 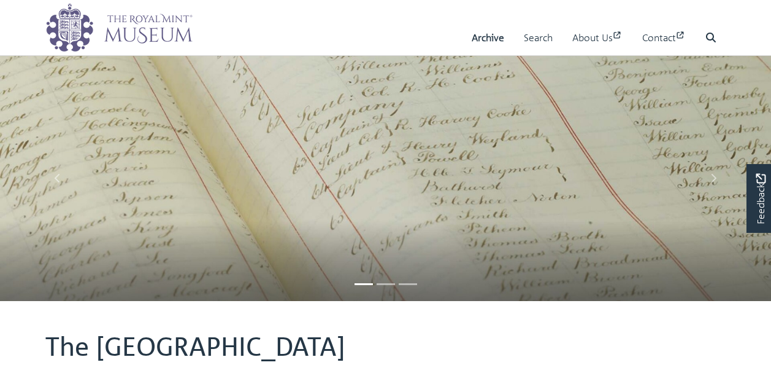 I want to click on a: Move to next slideshow image, so click(x=713, y=178).